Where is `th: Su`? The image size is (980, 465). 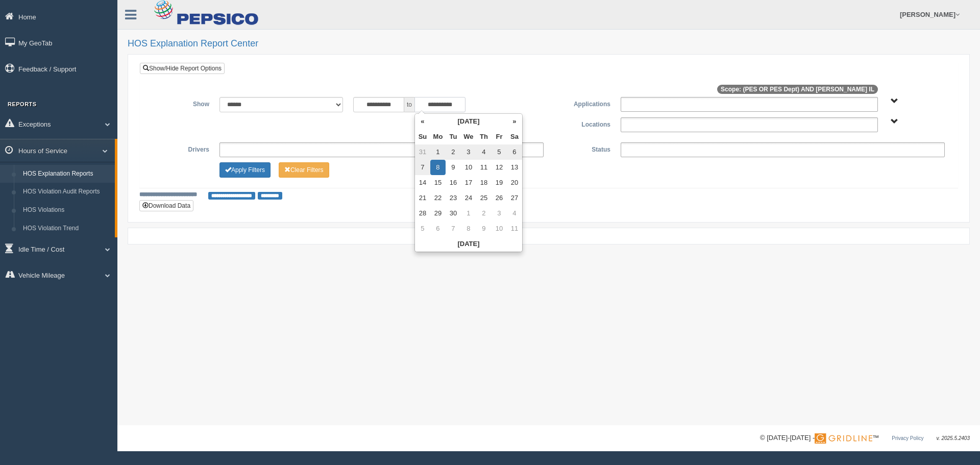 th: Su is located at coordinates (423, 137).